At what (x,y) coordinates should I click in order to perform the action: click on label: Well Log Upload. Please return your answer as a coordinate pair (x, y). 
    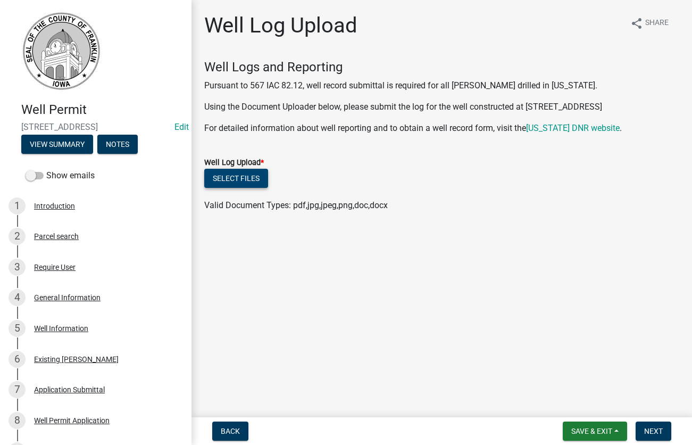
    Looking at the image, I should click on (234, 163).